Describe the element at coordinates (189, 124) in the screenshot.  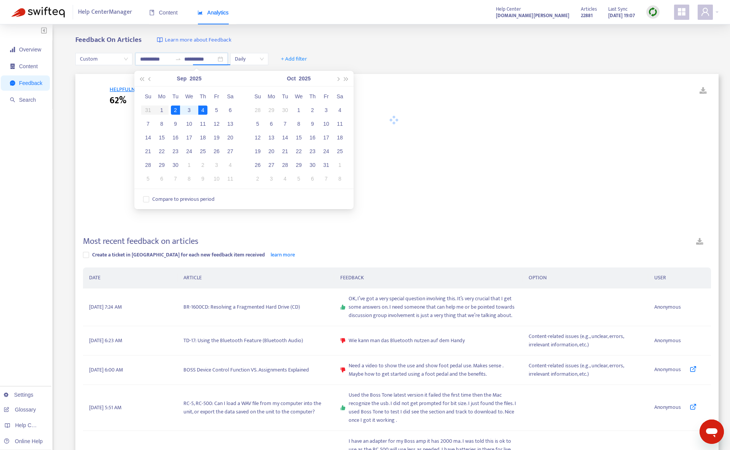
I see `div: 10` at that location.